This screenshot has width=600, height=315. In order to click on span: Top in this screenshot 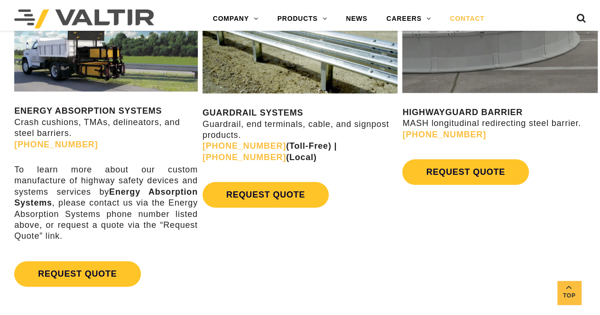, I will do `click(569, 296)`.